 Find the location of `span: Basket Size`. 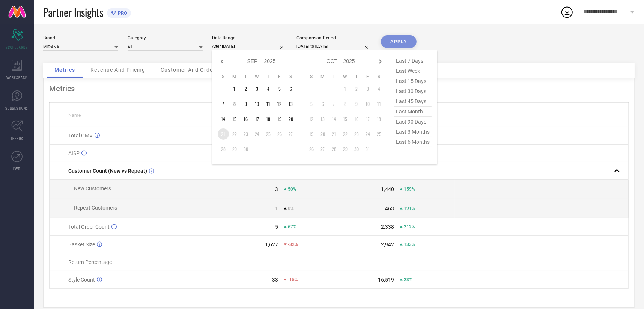

span: Basket Size is located at coordinates (81, 244).